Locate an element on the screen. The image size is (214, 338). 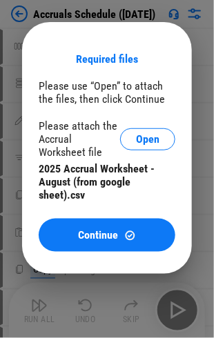
div: Please use “Open” to attach the files, then click Continue is located at coordinates (107, 93).